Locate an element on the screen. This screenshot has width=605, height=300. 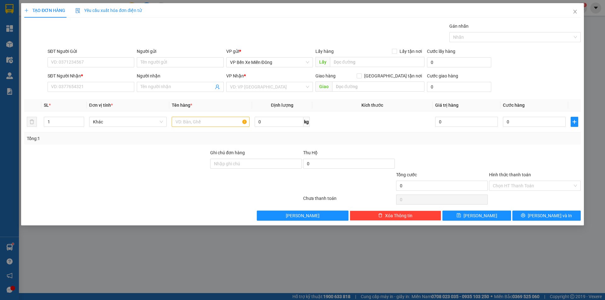
button: plus is located at coordinates (574, 122).